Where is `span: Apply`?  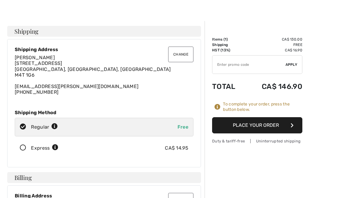
span: Apply is located at coordinates (291, 65).